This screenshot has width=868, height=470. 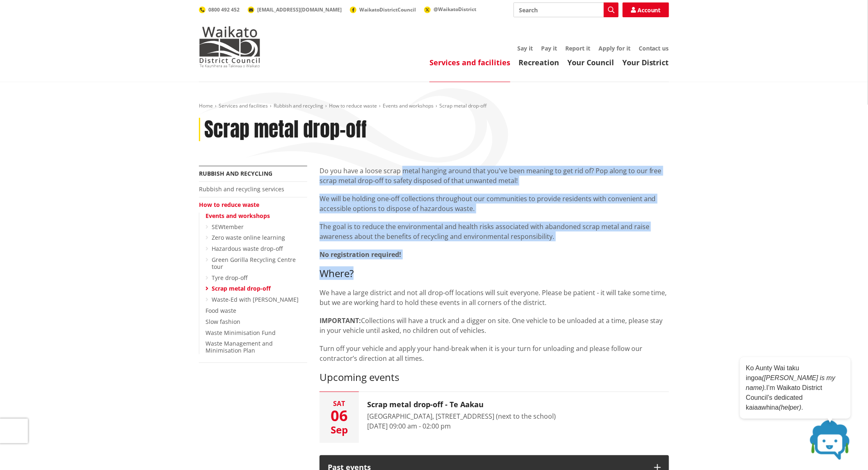 What do you see at coordinates (247, 248) in the screenshot?
I see `a: Hazardous waste drop-off` at bounding box center [247, 248].